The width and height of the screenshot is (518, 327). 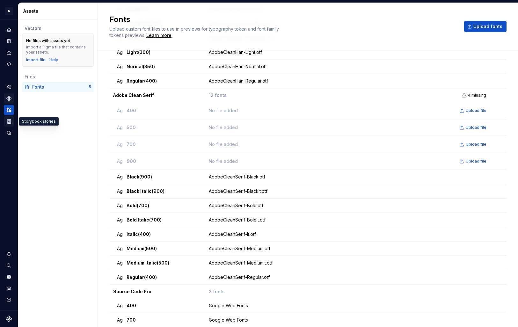 I want to click on span: Medium Italic (500), so click(x=148, y=263).